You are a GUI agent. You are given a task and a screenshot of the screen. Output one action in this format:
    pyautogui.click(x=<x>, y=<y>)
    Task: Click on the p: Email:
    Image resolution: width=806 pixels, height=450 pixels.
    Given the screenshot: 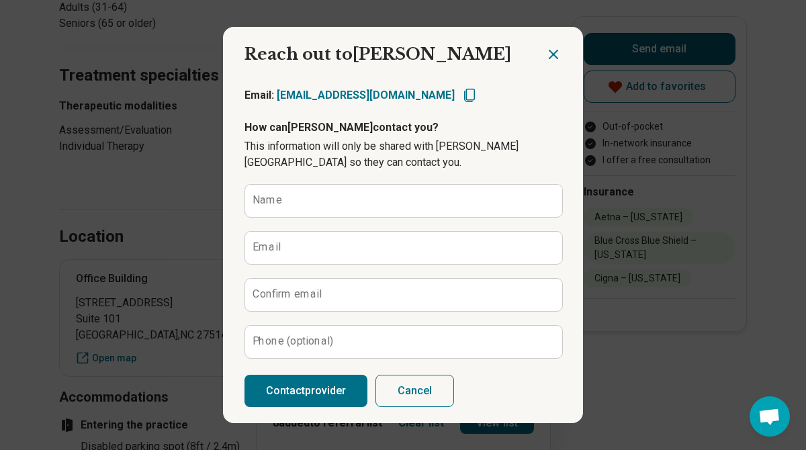 What is the action you would take?
    pyautogui.click(x=349, y=95)
    